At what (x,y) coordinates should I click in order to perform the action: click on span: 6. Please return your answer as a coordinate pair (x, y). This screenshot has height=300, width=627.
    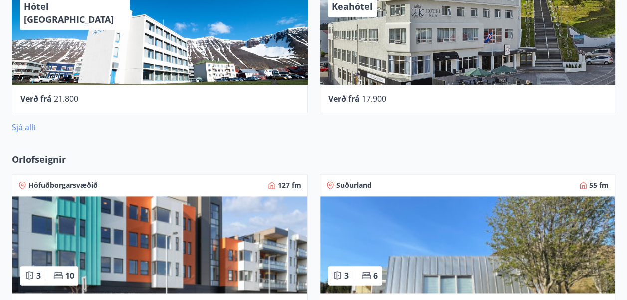
    Looking at the image, I should click on (375, 276).